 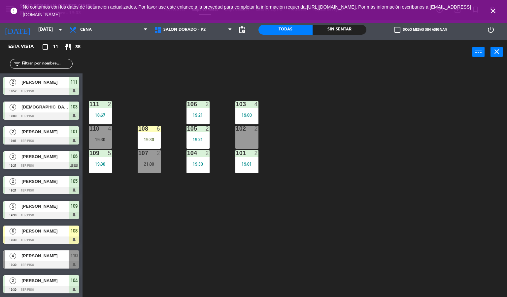 I want to click on button: close, so click(x=497, y=52).